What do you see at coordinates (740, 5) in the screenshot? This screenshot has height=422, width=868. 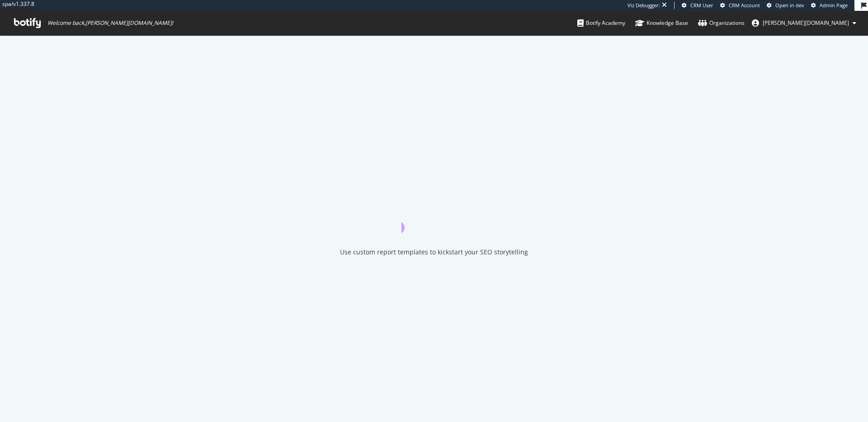 I see `a: CRM Account` at bounding box center [740, 5].